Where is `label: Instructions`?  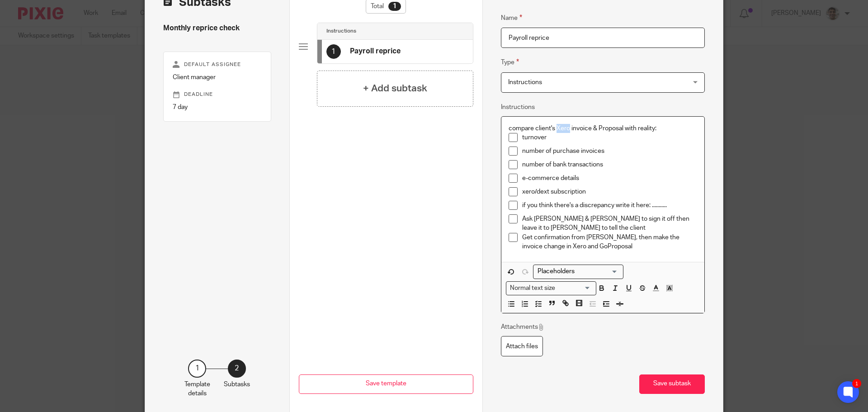
label: Instructions is located at coordinates (518, 107).